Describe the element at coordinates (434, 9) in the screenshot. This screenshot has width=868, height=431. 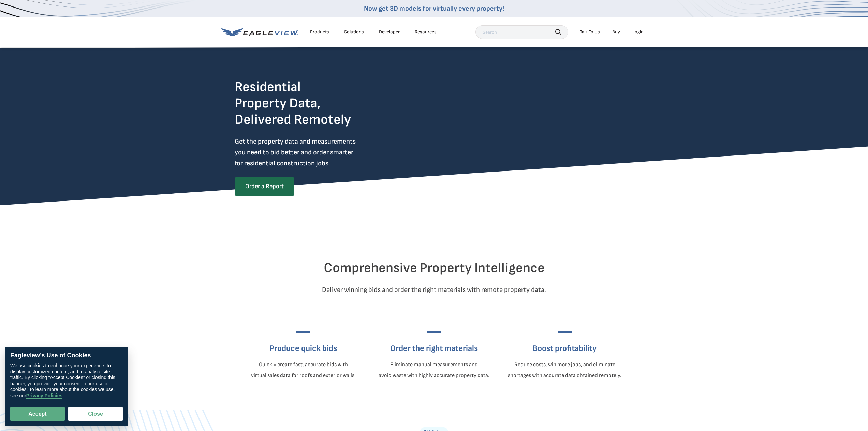
I see `a: Now get 3D models for virtually every property!` at that location.